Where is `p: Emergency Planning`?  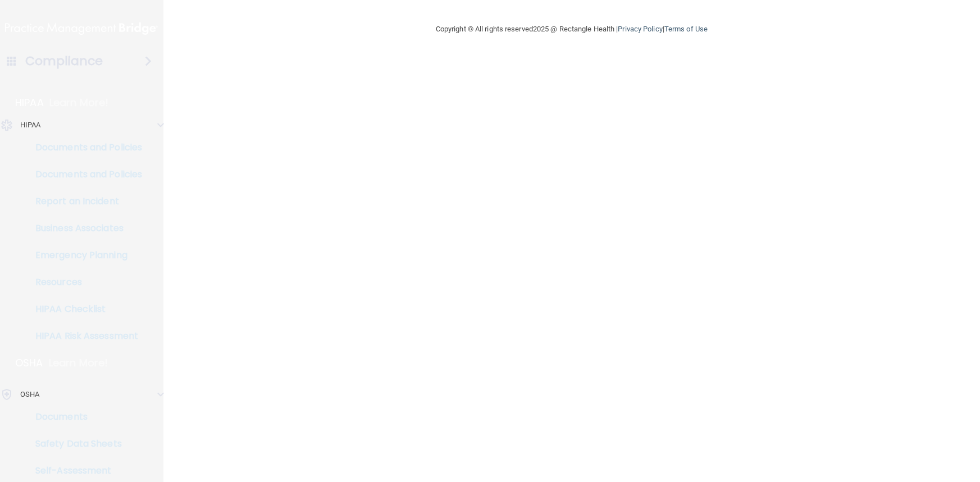
p: Emergency Planning is located at coordinates (84, 256).